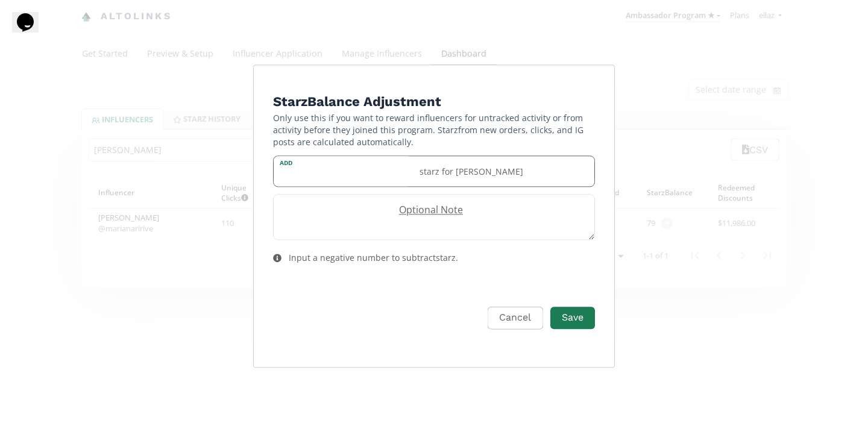 The width and height of the screenshot is (868, 432). Describe the element at coordinates (428, 210) in the screenshot. I see `label: Optional Note` at that location.